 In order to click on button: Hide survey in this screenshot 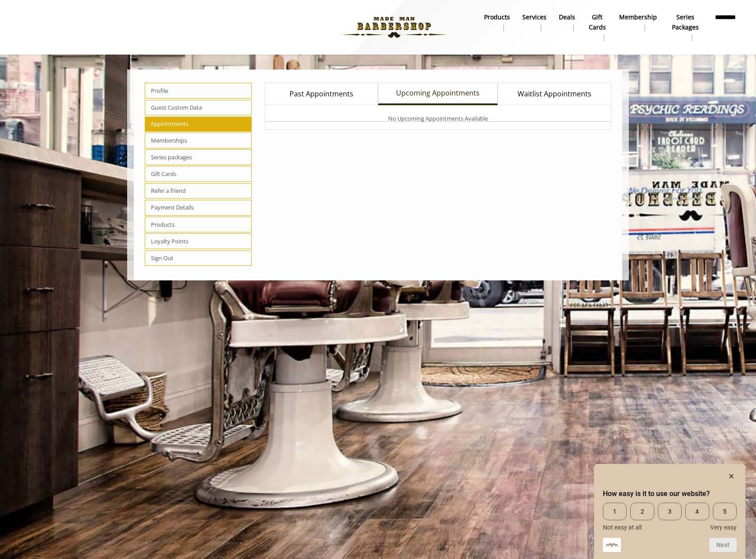, I will do `click(731, 476)`.